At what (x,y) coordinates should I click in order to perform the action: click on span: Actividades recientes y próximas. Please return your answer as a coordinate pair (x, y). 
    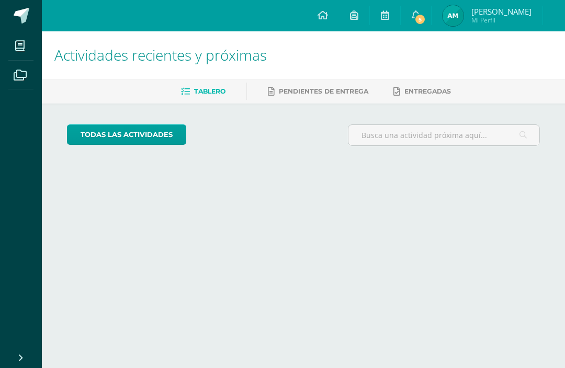
    Looking at the image, I should click on (161, 55).